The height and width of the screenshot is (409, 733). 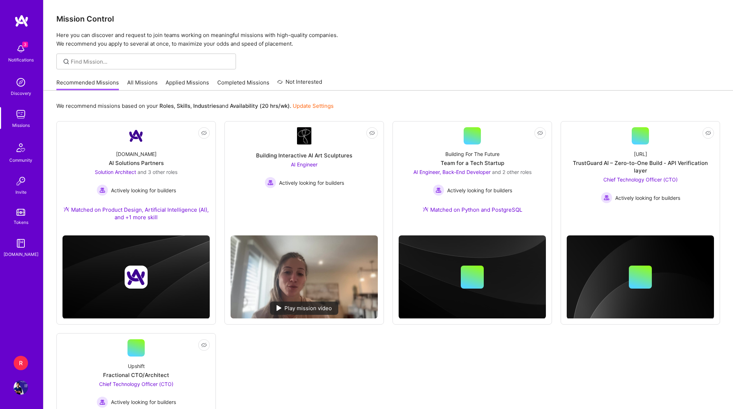 What do you see at coordinates (472, 154) in the screenshot?
I see `div: Building For The Future` at bounding box center [472, 154].